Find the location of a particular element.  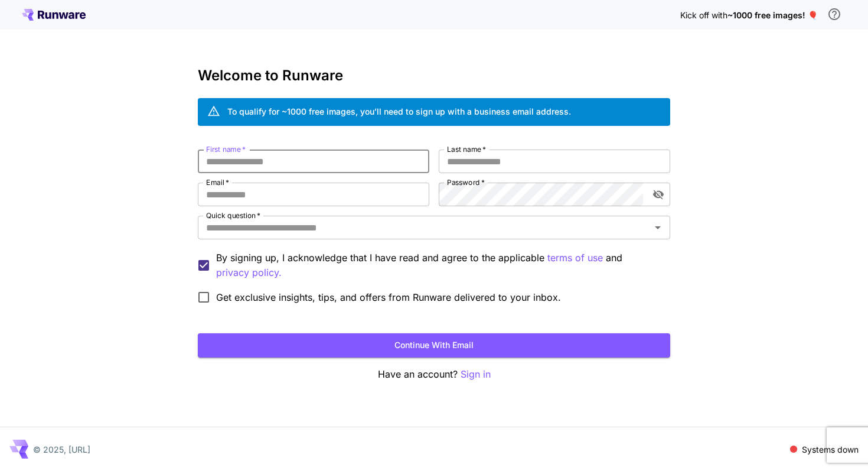

button: In order to qualify for free credit, you need to sign up with a business email address and click ... is located at coordinates (834, 14).